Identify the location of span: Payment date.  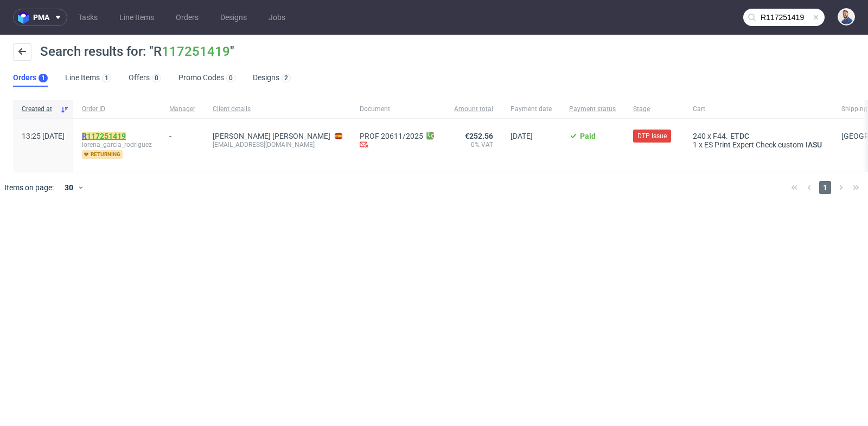
(531, 109).